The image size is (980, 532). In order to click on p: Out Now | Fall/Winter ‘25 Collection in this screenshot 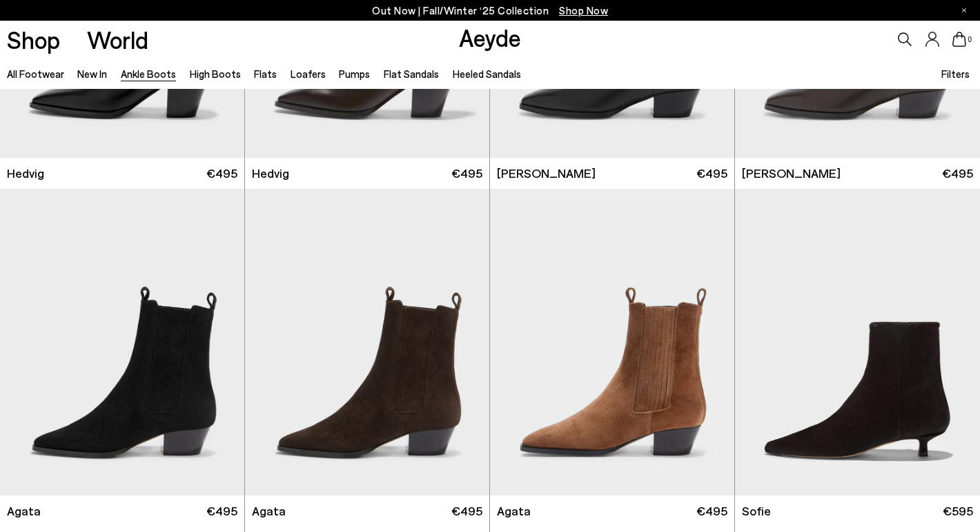, I will do `click(490, 10)`.